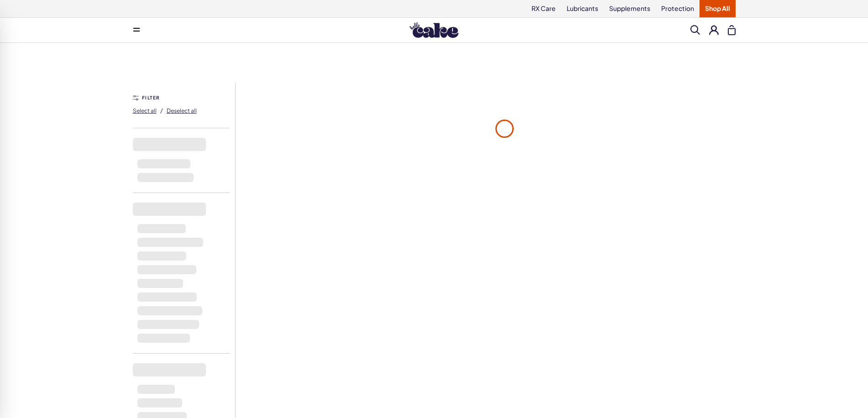 Image resolution: width=868 pixels, height=418 pixels. Describe the element at coordinates (144, 110) in the screenshot. I see `button: Select all` at that location.